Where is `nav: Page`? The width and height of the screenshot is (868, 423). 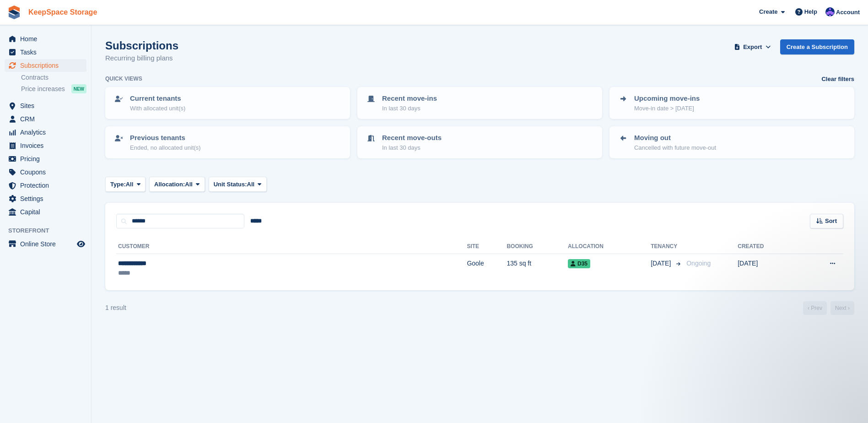 nav: Page is located at coordinates (828, 308).